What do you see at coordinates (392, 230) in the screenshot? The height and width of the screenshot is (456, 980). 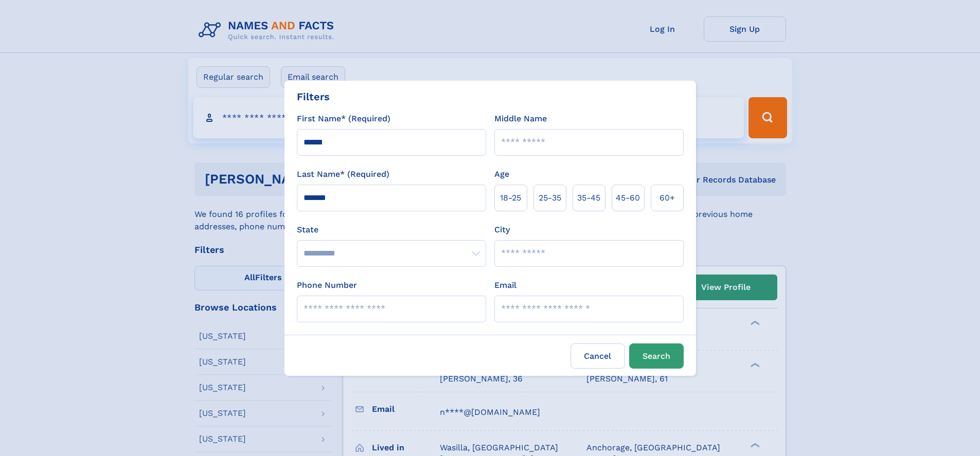 I see `label: State` at bounding box center [392, 230].